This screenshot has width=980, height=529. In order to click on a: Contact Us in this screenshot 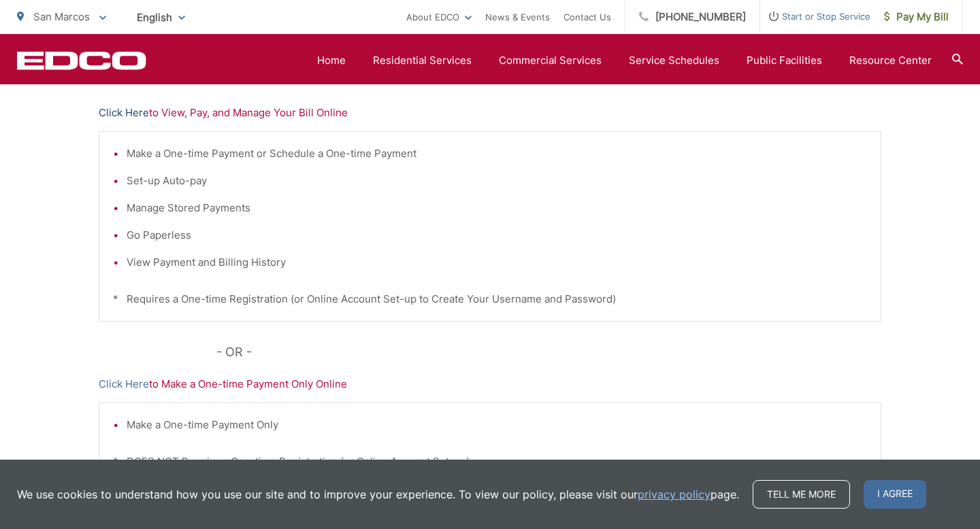, I will do `click(587, 17)`.